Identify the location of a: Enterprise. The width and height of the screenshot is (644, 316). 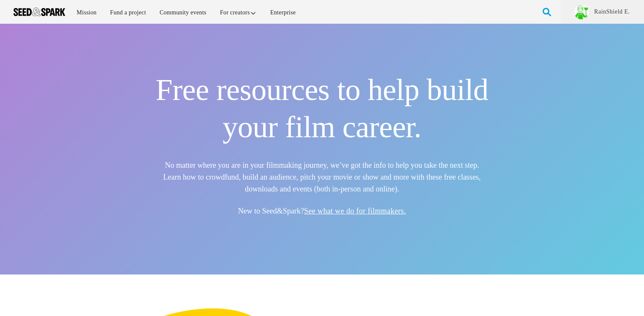
(283, 12).